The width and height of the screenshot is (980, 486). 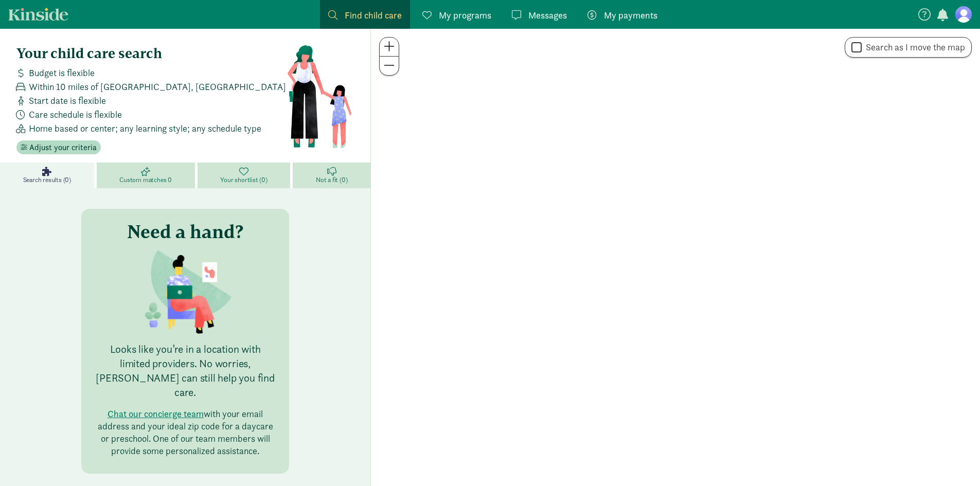 What do you see at coordinates (372, 15) in the screenshot?
I see `span: Find child care` at bounding box center [372, 15].